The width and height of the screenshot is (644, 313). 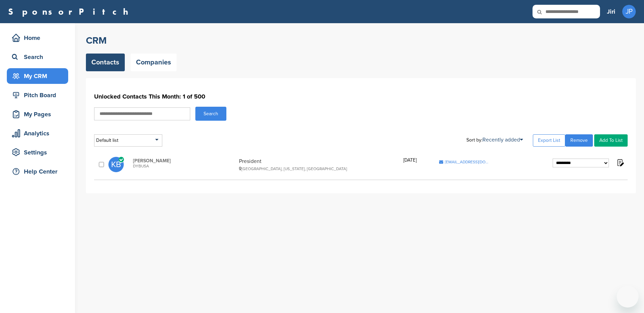 What do you see at coordinates (319, 165) in the screenshot?
I see `div: President` at bounding box center [319, 165].